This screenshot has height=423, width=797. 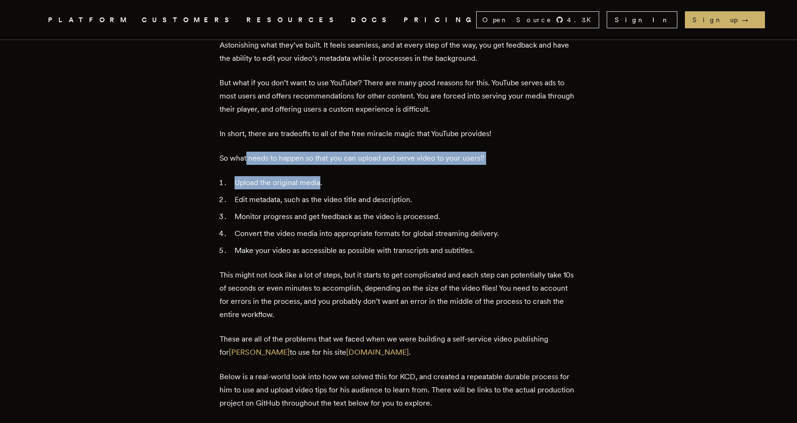 I want to click on p: In short, there are tradeoffs to all of the free miracle magic that YouTube provides!, so click(x=398, y=134).